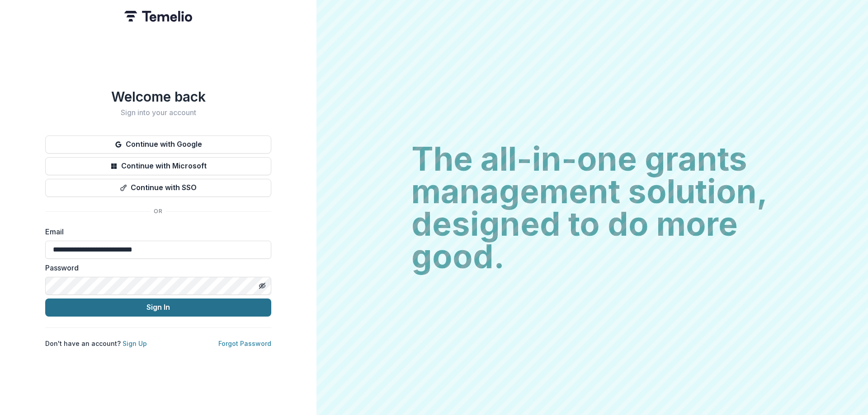 Image resolution: width=868 pixels, height=415 pixels. Describe the element at coordinates (96, 343) in the screenshot. I see `p: Don't have an account?` at that location.